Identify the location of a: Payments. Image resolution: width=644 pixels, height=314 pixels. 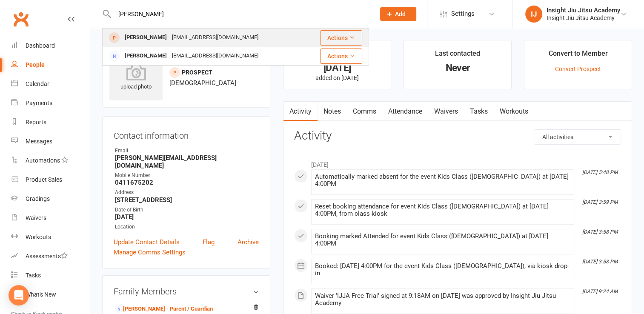
(50, 103).